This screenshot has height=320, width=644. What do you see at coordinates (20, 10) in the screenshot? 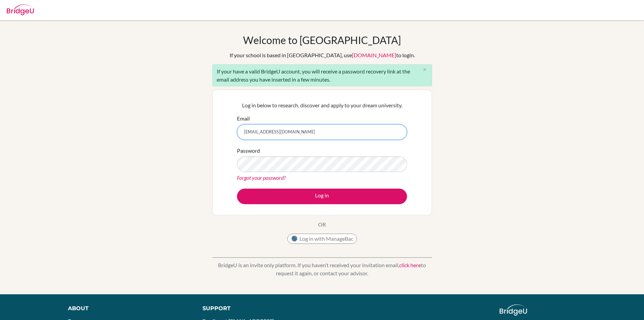
I see `img: Bridge-U` at bounding box center [20, 10].